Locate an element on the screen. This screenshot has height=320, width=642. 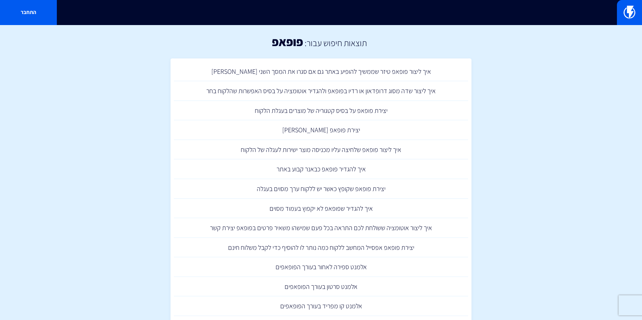
a: אלמנט סרטון בעורך הפופאפים is located at coordinates (321, 287).